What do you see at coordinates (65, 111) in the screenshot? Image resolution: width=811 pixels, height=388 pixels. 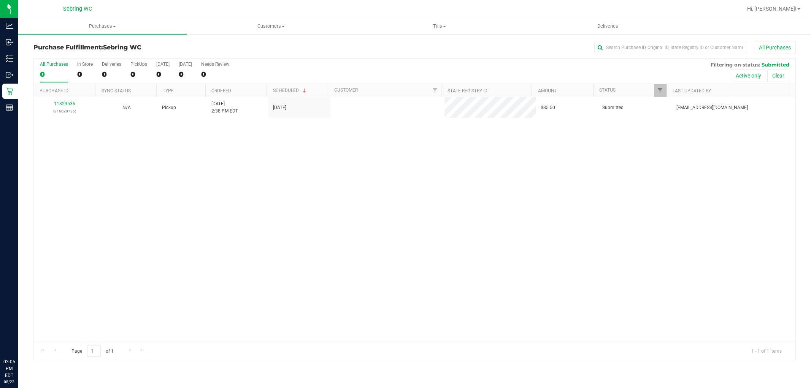 I see `p: (316620736)` at bounding box center [65, 111].